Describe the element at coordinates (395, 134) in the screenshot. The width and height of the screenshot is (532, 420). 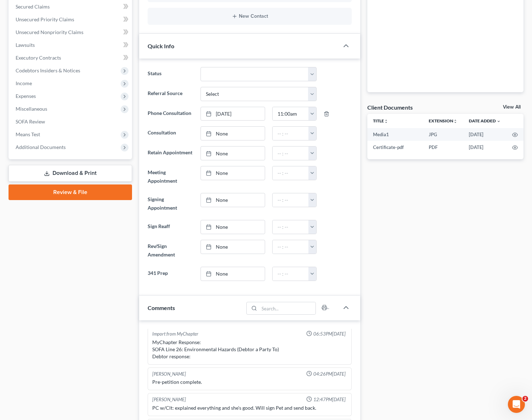
I see `td: Media1` at that location.